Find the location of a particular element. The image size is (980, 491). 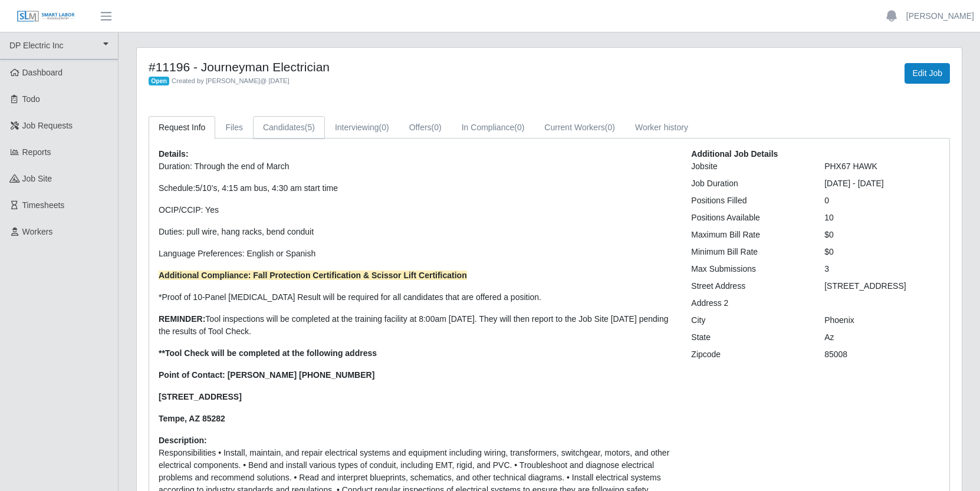

strong: REMINDER: is located at coordinates (181, 320).